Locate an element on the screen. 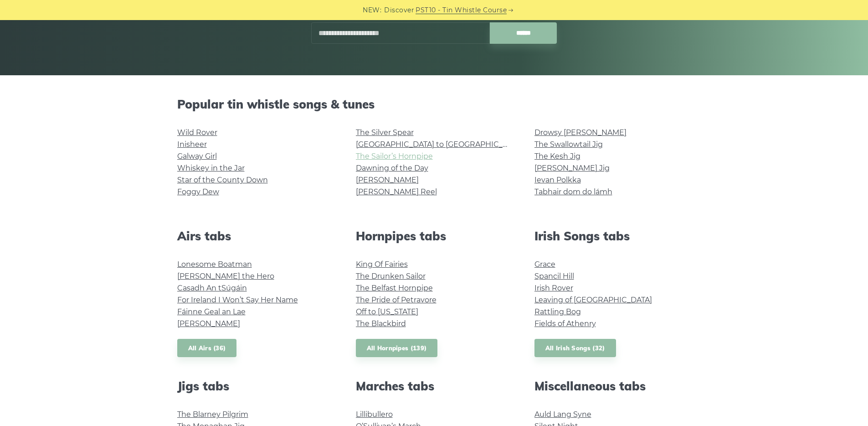 The height and width of the screenshot is (426, 868). h2: Popular tin whistle songs & tunes is located at coordinates (434, 104).